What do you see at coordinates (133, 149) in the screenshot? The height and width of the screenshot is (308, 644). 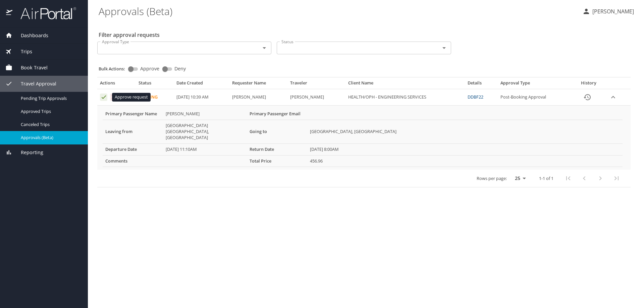 I see `th: Departure Date` at bounding box center [133, 149].